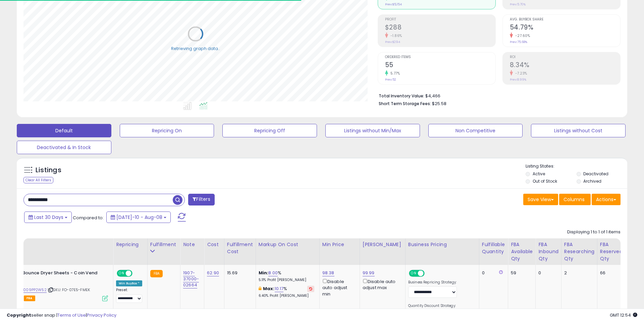 This screenshot has height=322, width=644. What do you see at coordinates (273, 273) in the screenshot?
I see `a: 8.00` at bounding box center [273, 273].